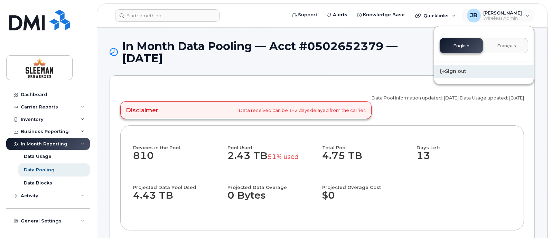  Describe the element at coordinates (507, 46) in the screenshot. I see `span: Français` at that location.